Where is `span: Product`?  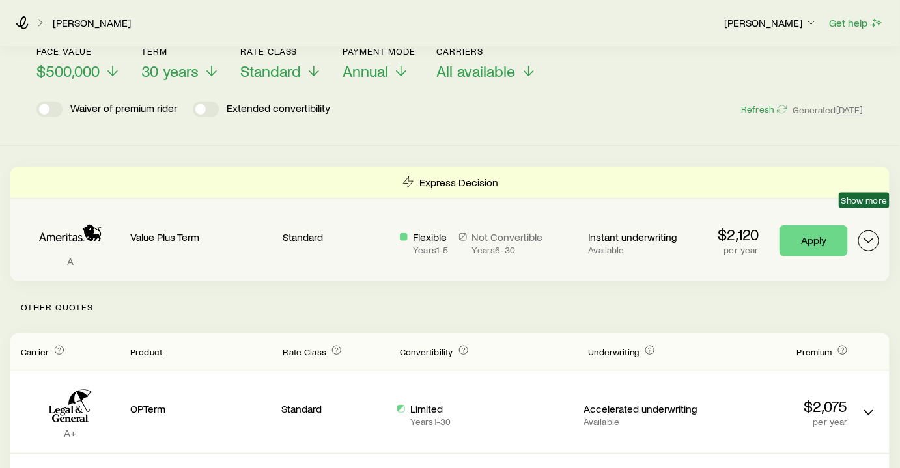 span: Product is located at coordinates (146, 352).